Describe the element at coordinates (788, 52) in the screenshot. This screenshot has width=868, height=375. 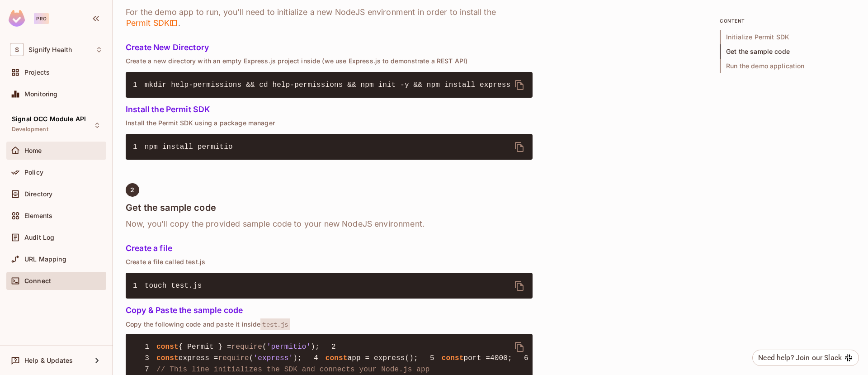
I see `span: Get the sample code` at that location.